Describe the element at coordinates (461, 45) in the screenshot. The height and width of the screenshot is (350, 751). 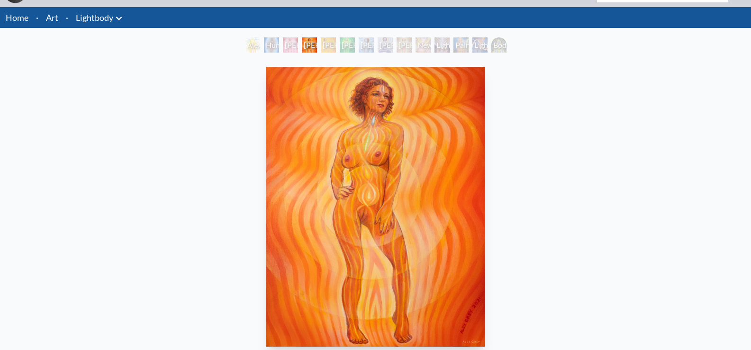
I see `div: Painting` at that location.